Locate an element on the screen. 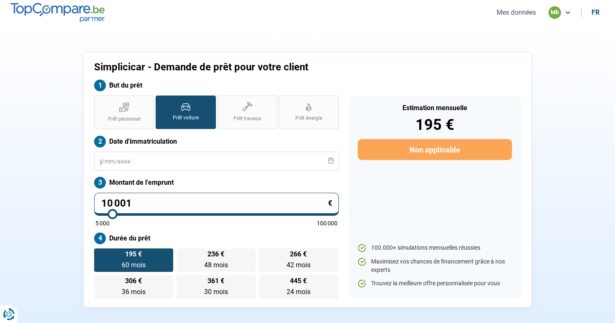  img: TopCompare.be is located at coordinates (57, 12).